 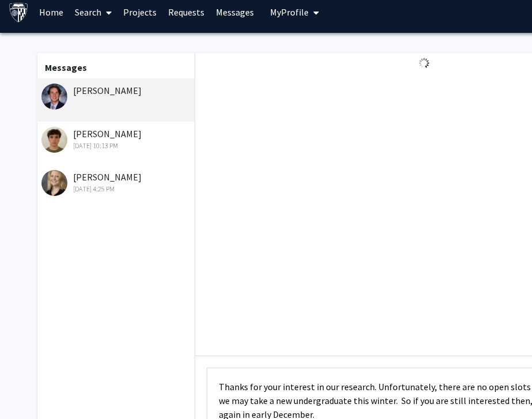 I want to click on img: Johns Hopkins University Logo, so click(x=18, y=12).